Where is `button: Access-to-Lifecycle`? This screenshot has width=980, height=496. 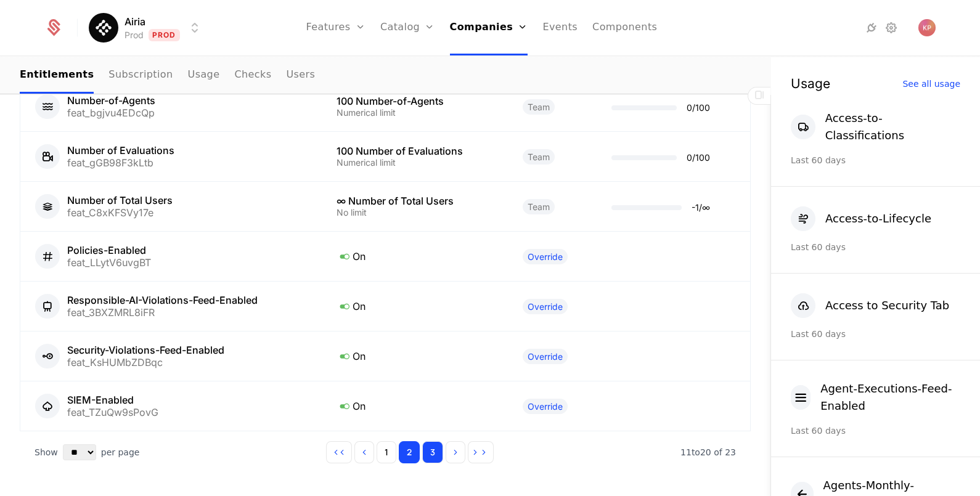 button: Access-to-Lifecycle is located at coordinates (862, 219).